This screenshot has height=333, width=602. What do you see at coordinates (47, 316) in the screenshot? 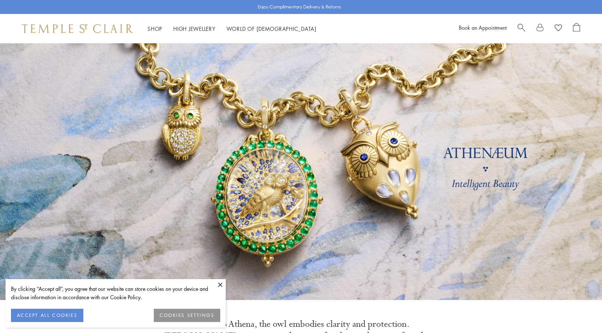
I see `button: ACCEPT ALL COOKIES` at bounding box center [47, 316].